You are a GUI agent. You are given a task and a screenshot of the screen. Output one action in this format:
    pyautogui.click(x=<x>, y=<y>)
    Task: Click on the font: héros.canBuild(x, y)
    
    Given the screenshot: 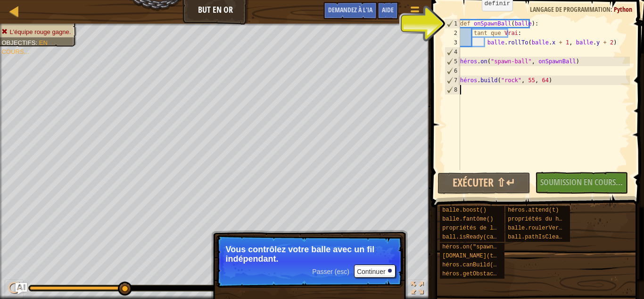 What is the action you would take?
    pyautogui.click(x=476, y=265)
    